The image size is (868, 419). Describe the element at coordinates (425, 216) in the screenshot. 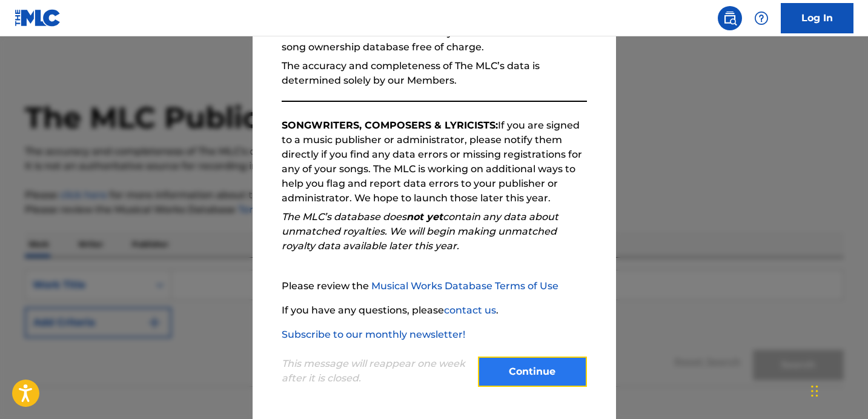

I see `strong: not yet` at that location.